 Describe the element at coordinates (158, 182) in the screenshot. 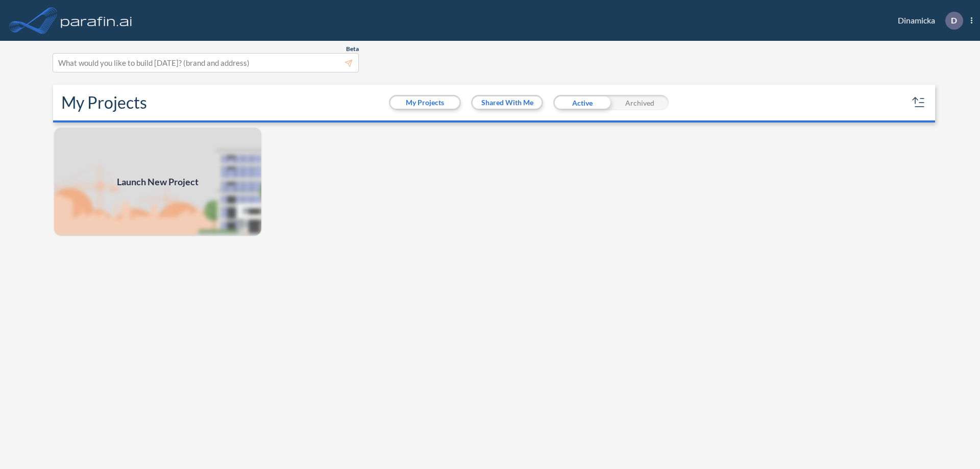

I see `img: add` at that location.